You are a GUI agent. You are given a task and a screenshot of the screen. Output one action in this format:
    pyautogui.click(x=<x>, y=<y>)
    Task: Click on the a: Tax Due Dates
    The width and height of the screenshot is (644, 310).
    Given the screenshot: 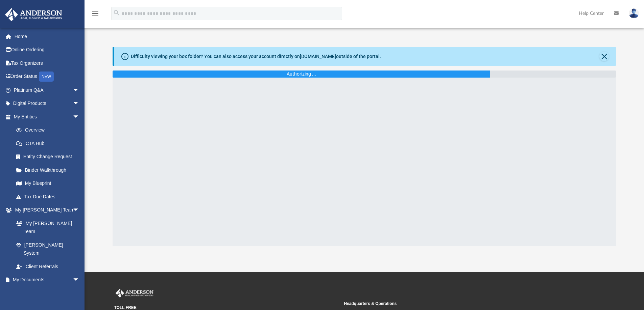 What is the action you would take?
    pyautogui.click(x=49, y=197)
    